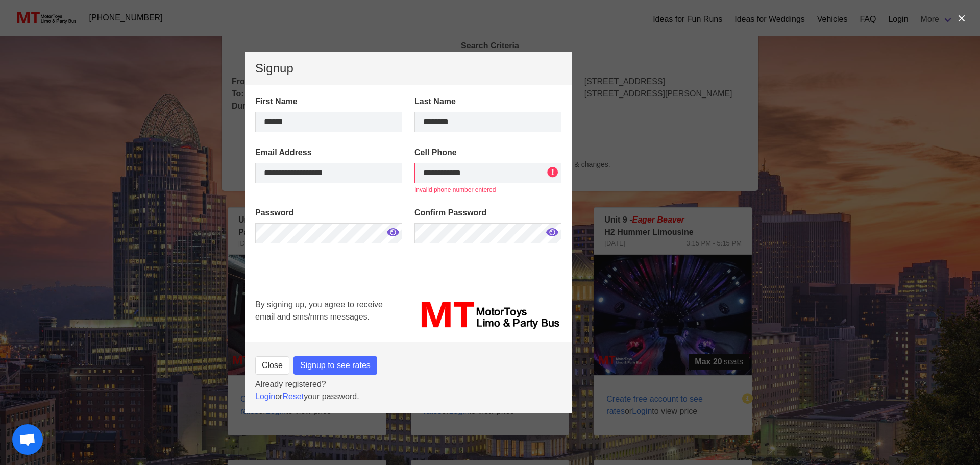 The height and width of the screenshot is (465, 980). What do you see at coordinates (408, 385) in the screenshot?
I see `p: Already registered?` at bounding box center [408, 385].